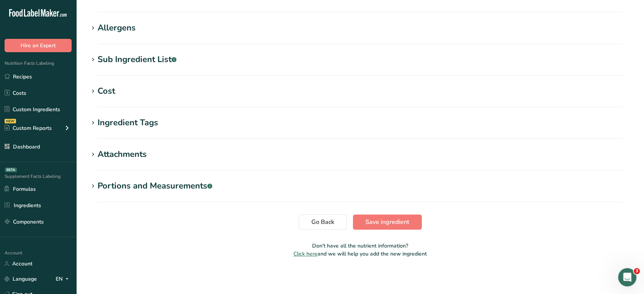 The height and width of the screenshot is (294, 644). What do you see at coordinates (116, 28) in the screenshot?
I see `div: Allergens` at bounding box center [116, 28].